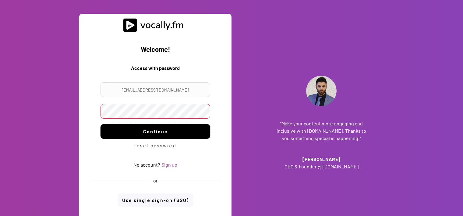 Image resolution: width=463 pixels, height=216 pixels. Describe the element at coordinates (155, 90) in the screenshot. I see `input: Your email` at that location.